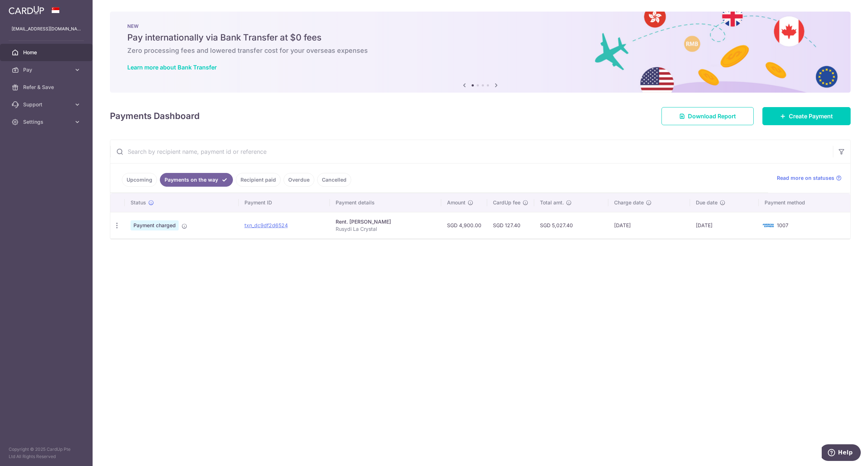 The height and width of the screenshot is (466, 868). Describe the element at coordinates (385, 229) in the screenshot. I see `p: Rusydi La Crystal` at that location.